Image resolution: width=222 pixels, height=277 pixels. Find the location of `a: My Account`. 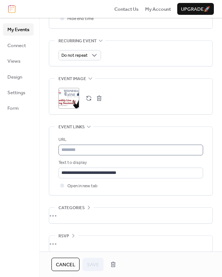

a: My Account is located at coordinates (158, 9).